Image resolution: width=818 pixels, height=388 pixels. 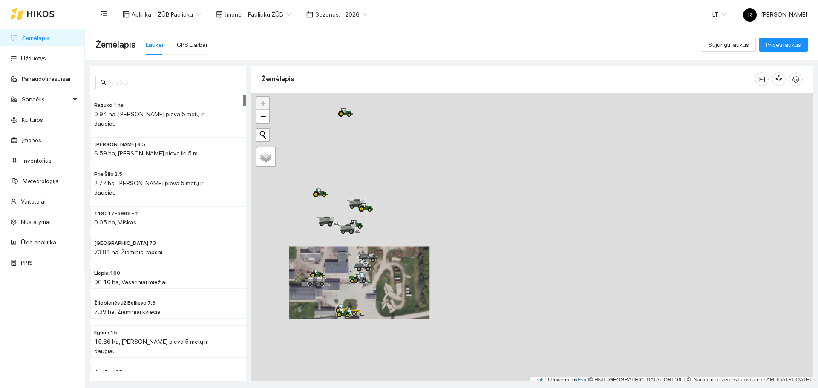 I want to click on span: Liepiai100, so click(x=107, y=273).